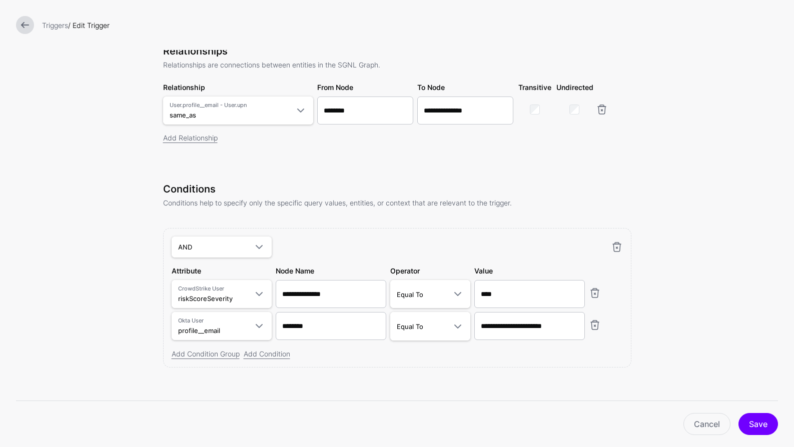 The height and width of the screenshot is (447, 794). I want to click on label: Node Name, so click(295, 271).